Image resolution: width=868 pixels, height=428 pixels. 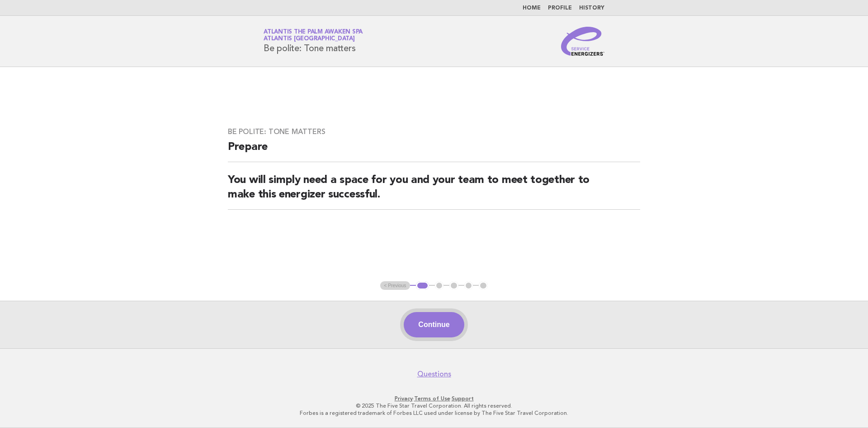 What do you see at coordinates (434, 324) in the screenshot?
I see `button: Continue` at bounding box center [434, 324].